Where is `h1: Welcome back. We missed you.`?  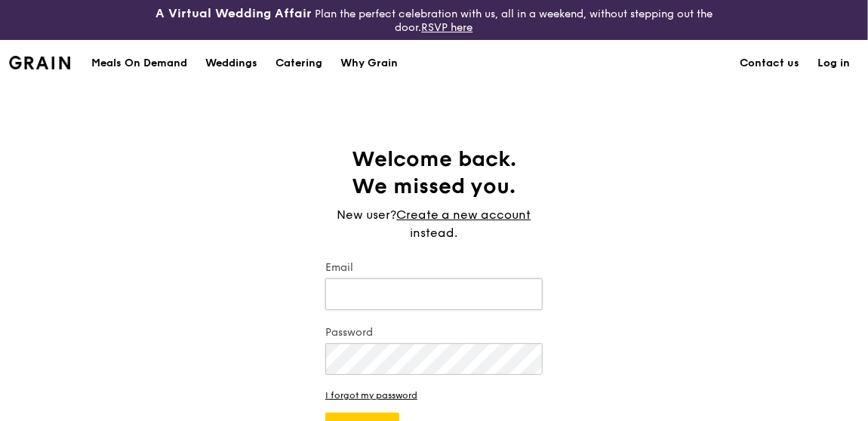 h1: Welcome back. We missed you. is located at coordinates (434, 173).